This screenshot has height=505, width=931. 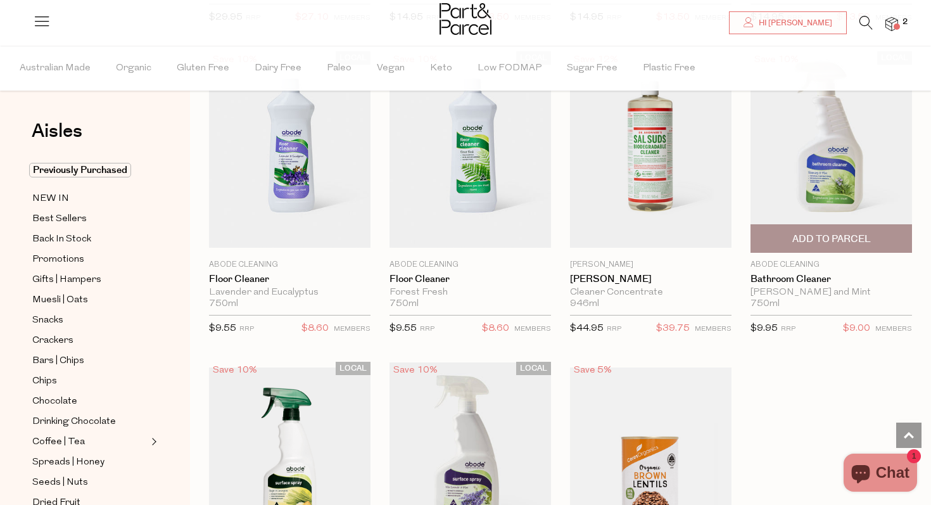 I want to click on a: Seeds | Nuts, so click(x=90, y=482).